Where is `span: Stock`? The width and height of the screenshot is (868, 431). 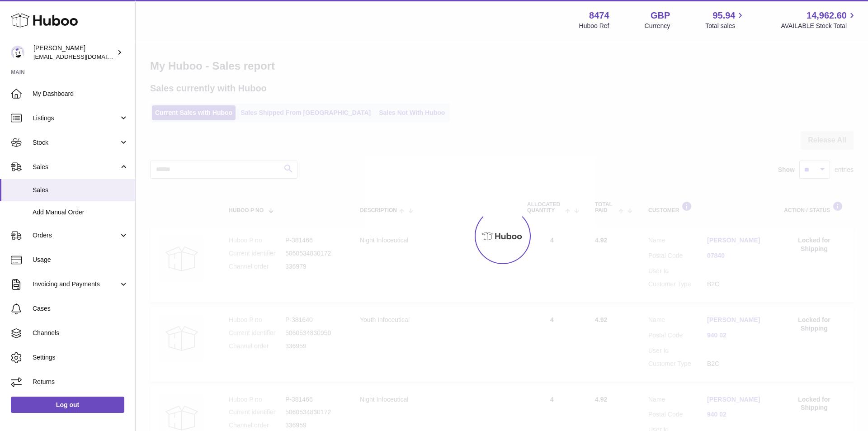 span: Stock is located at coordinates (76, 142).